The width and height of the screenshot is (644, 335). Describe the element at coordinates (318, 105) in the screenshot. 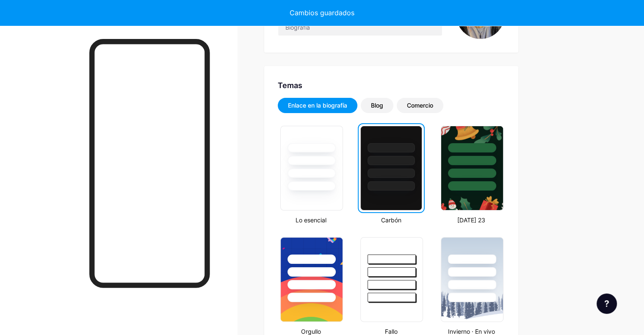

I see `font: Enlace en la biografía` at that location.